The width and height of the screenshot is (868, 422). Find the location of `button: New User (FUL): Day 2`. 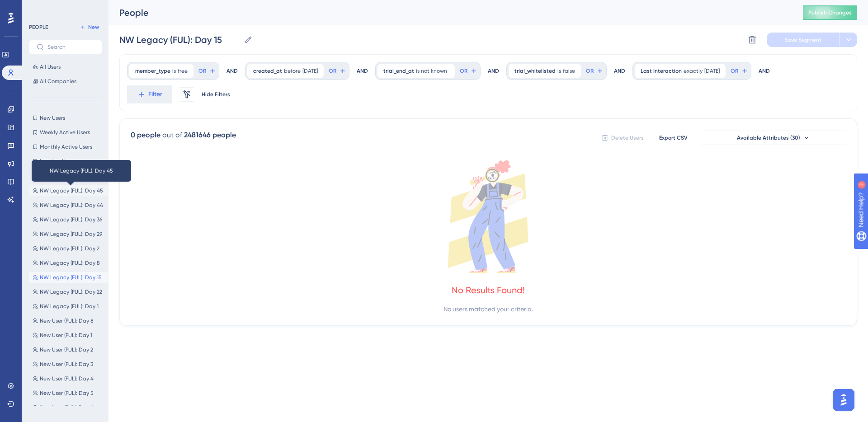

button: New User (FUL): Day 2 is located at coordinates (69, 350).